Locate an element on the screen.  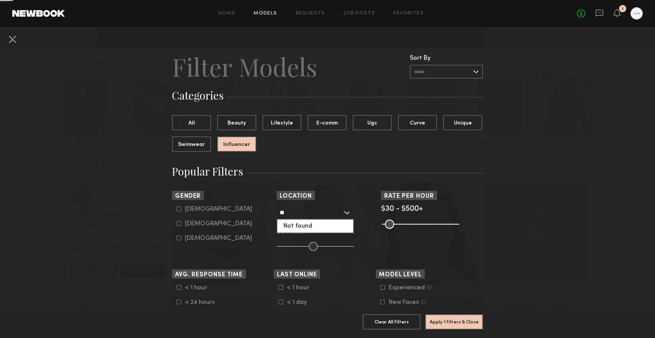
span: $30 - $500+ is located at coordinates (402, 209).